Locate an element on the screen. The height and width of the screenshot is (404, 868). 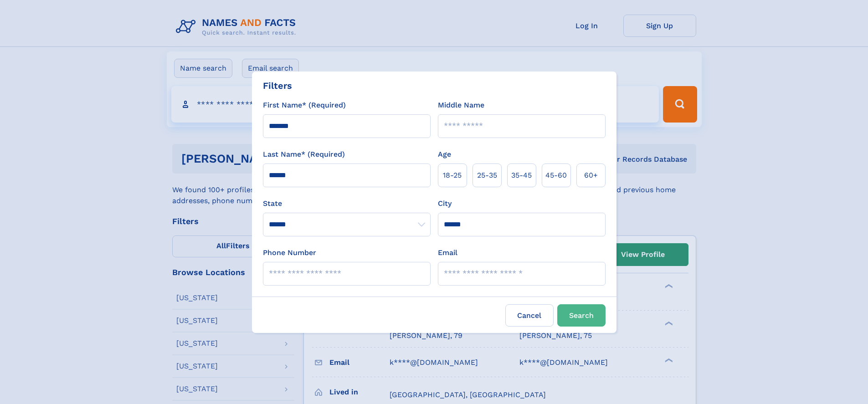
span: 25‑35 is located at coordinates (487, 175).